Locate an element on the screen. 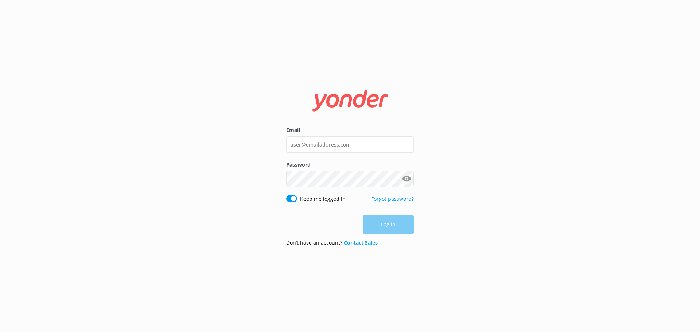 The width and height of the screenshot is (700, 332). label: Password is located at coordinates (350, 165).